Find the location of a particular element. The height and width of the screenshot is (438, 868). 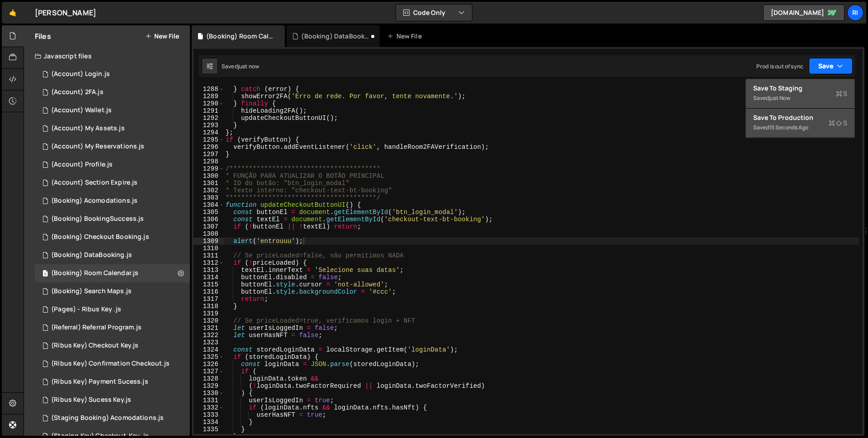

div: (Pages) - Ribus Key .js is located at coordinates (86, 309).